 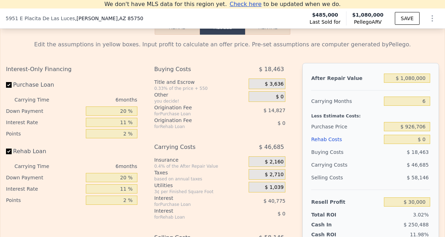 I want to click on div: Taxes, so click(x=200, y=172).